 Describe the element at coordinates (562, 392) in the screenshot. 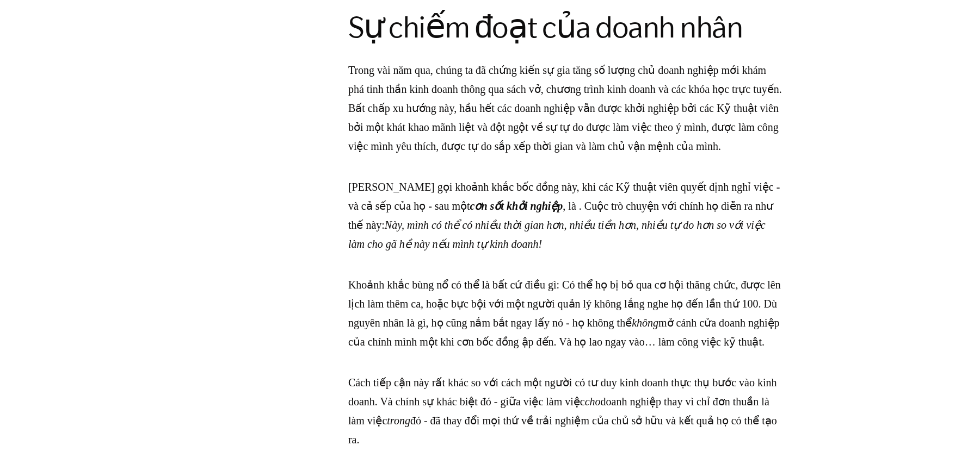

I see `font: Cách tiếp cận này rất khác so với cách một người có tư duy kinh doanh thực thụ bước vào kinh doan...` at that location.